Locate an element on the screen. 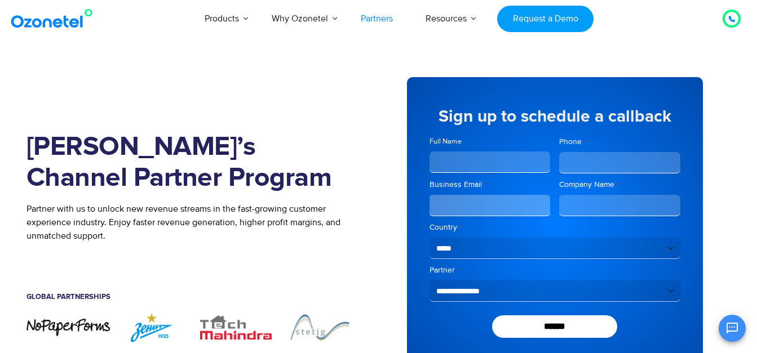 This screenshot has width=757, height=353. a: Request a Demo is located at coordinates (545, 19).